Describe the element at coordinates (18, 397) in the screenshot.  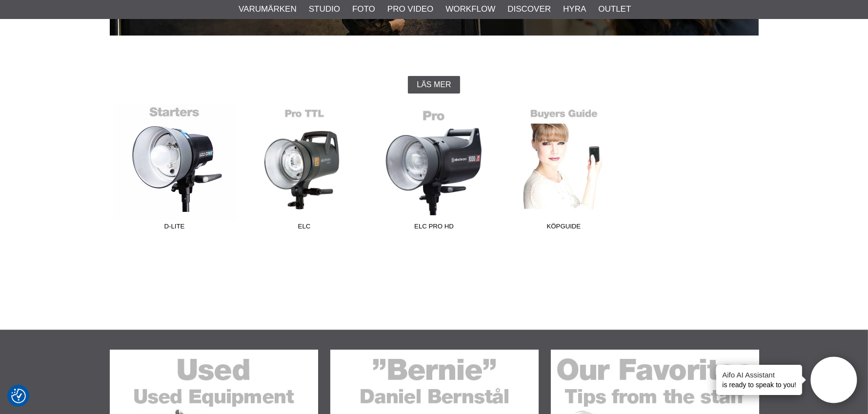
I see `button: Samtyckesinställningar` at that location.